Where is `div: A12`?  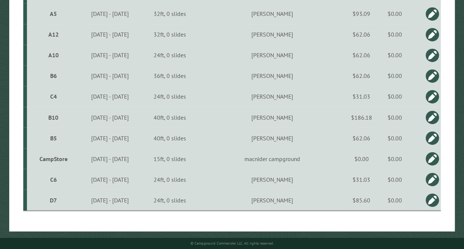
div: A12 is located at coordinates (54, 34).